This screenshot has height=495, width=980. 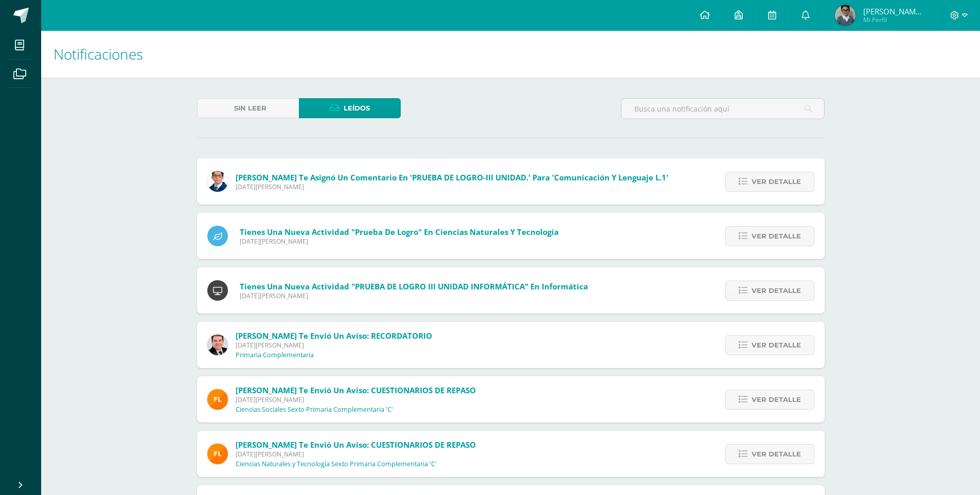 What do you see at coordinates (723, 109) in the screenshot?
I see `input: Busca una notificación aquí` at bounding box center [723, 109].